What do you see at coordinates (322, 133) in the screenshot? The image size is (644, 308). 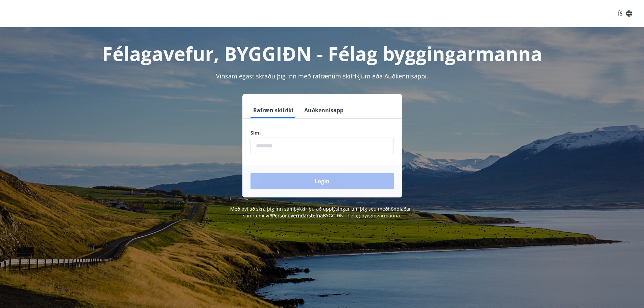 I see `label: Sími` at bounding box center [322, 133].